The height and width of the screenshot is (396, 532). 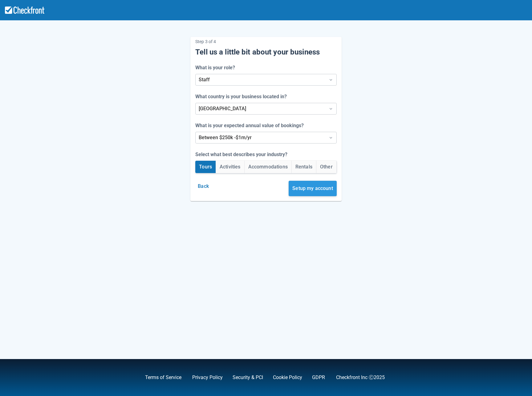 I want to click on a: Cookie Policy, so click(x=287, y=378).